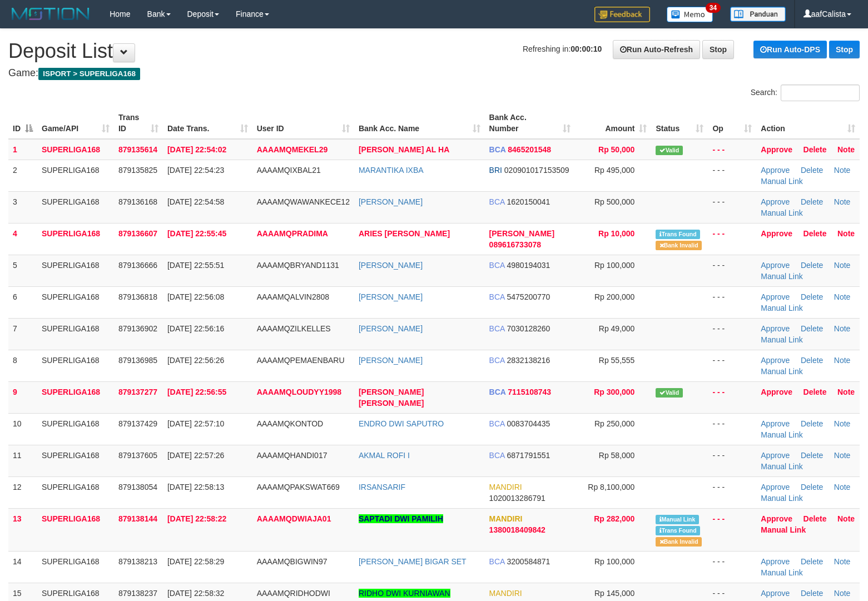 This screenshot has height=601, width=868. Describe the element at coordinates (22, 365) in the screenshot. I see `td: 8` at that location.